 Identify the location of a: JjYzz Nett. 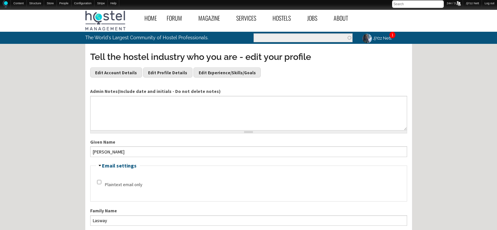
(377, 38).